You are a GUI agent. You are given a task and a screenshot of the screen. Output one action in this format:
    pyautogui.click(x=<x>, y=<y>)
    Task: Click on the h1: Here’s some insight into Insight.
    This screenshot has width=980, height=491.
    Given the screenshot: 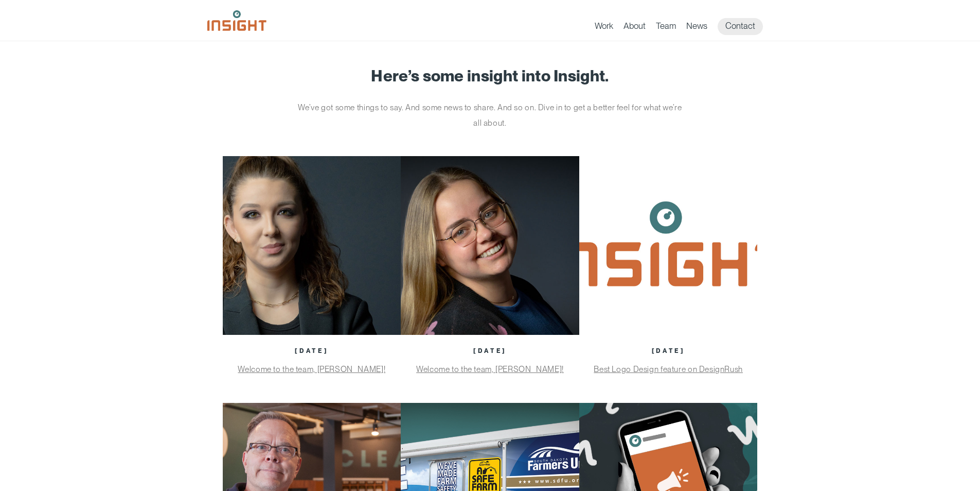 What is the action you would take?
    pyautogui.click(x=491, y=76)
    